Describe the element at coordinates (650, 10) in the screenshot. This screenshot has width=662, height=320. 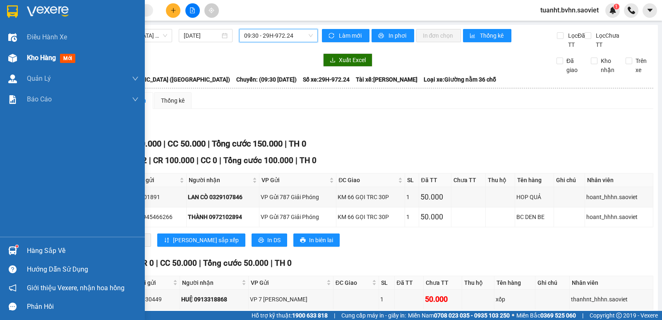
I see `button: caret-down` at that location.